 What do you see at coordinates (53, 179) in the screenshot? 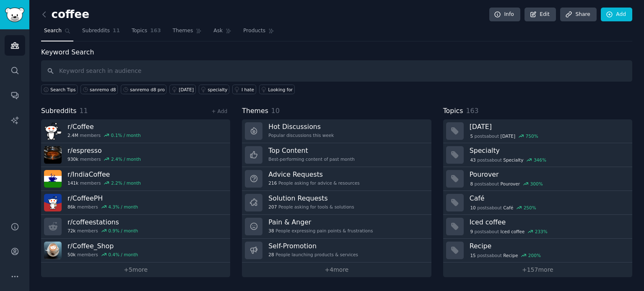
I see `img: IndiaCoffee` at bounding box center [53, 179].